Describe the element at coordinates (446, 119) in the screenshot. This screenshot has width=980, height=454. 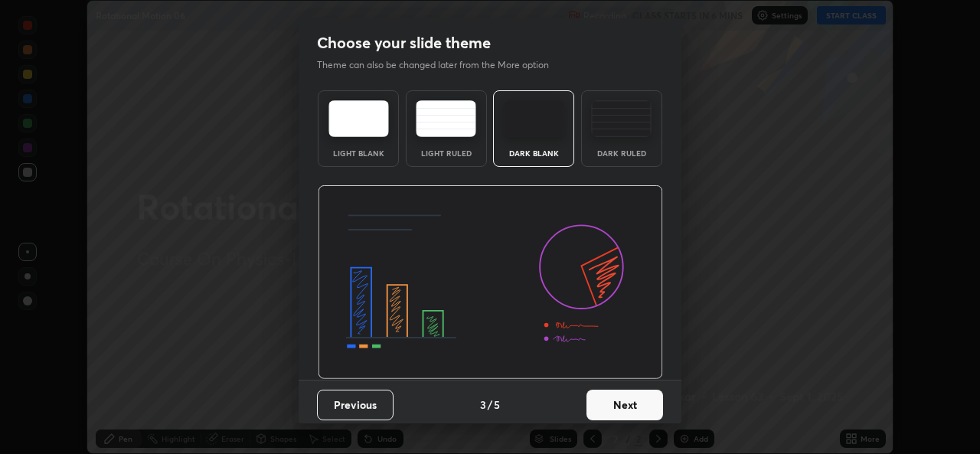
I see `img: lightRuledTheme.5fabf969.svg` at that location.